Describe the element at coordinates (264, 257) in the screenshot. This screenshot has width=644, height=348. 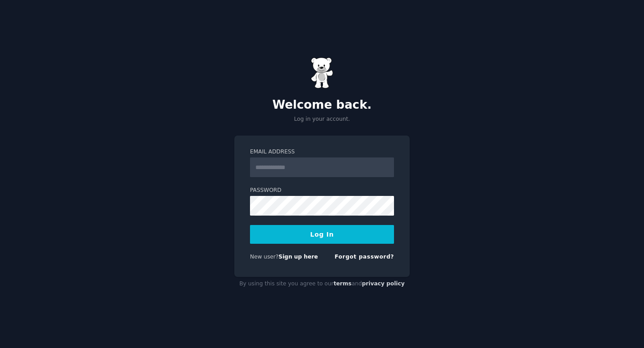
I see `span: New user?` at that location.